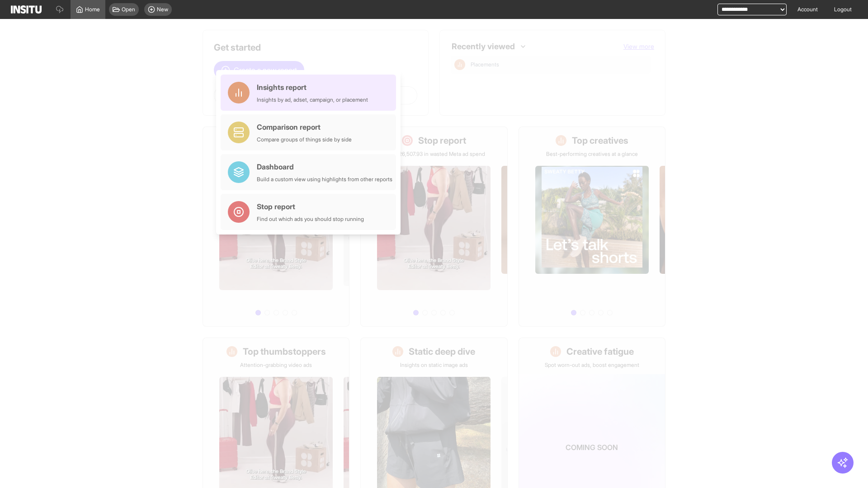 Image resolution: width=868 pixels, height=488 pixels. What do you see at coordinates (310, 206) in the screenshot?
I see `div: Stop report` at bounding box center [310, 206].